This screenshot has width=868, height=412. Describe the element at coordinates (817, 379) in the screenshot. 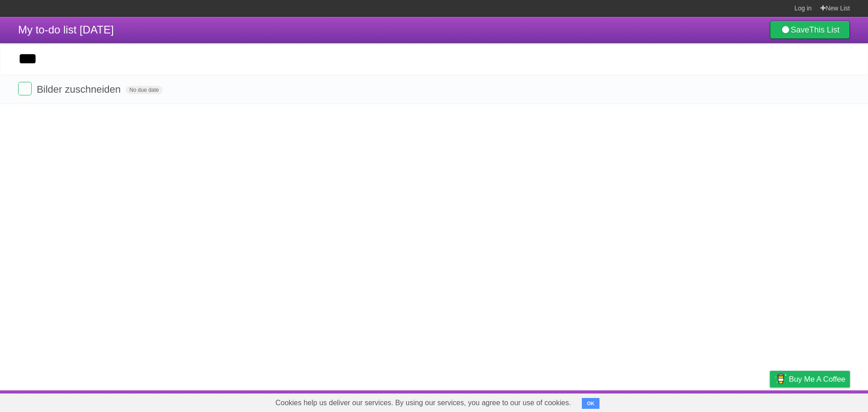

I see `span: Buy me a coffee` at that location.